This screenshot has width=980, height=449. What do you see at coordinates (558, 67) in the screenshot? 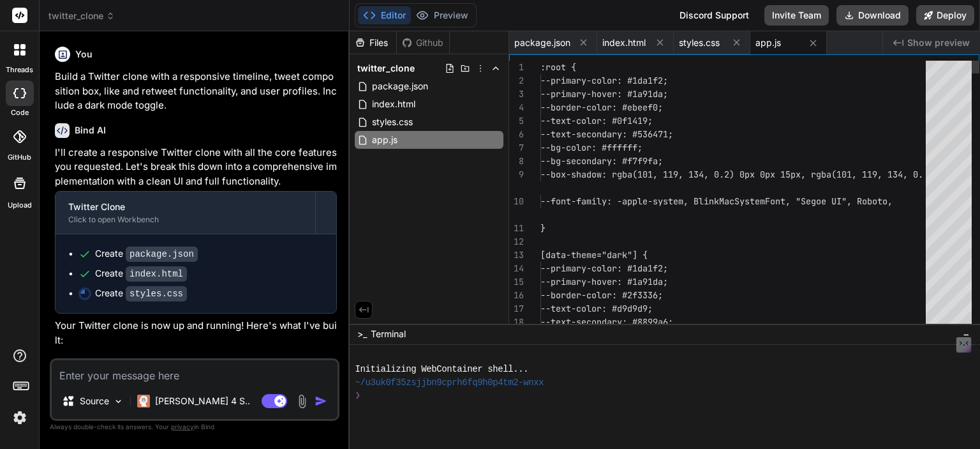
I see `span: :root {` at bounding box center [558, 67].